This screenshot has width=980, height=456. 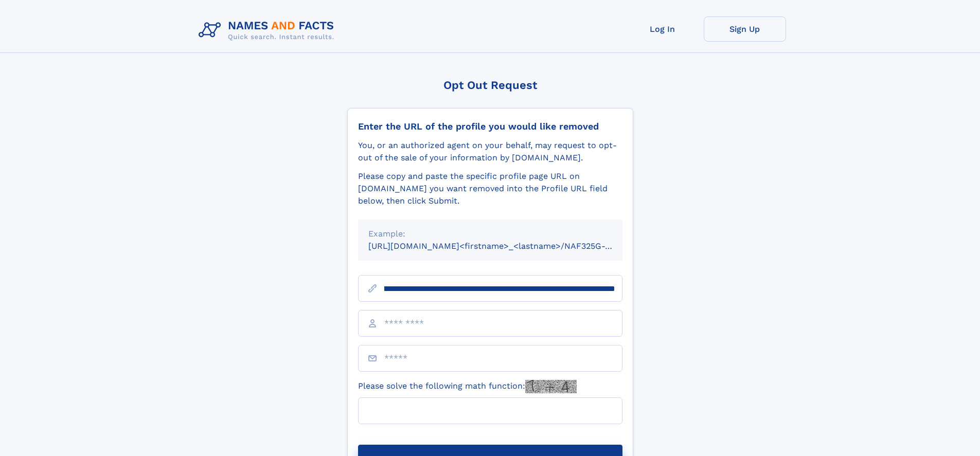 I want to click on div: Opt Out Request, so click(x=491, y=85).